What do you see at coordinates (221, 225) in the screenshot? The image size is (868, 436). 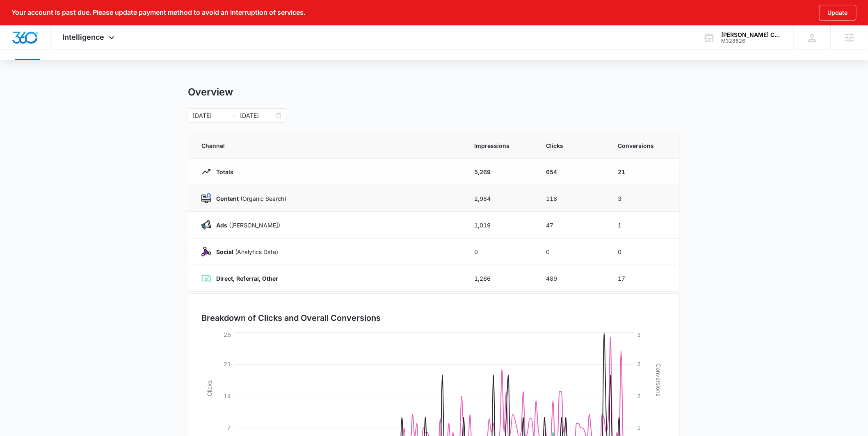 I see `strong: Ads` at bounding box center [221, 225].